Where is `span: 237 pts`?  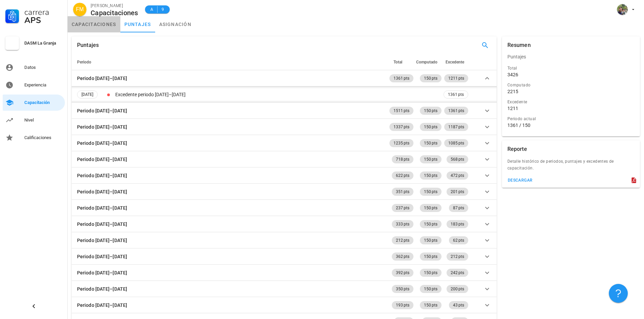
span: 237 pts is located at coordinates (403, 208).